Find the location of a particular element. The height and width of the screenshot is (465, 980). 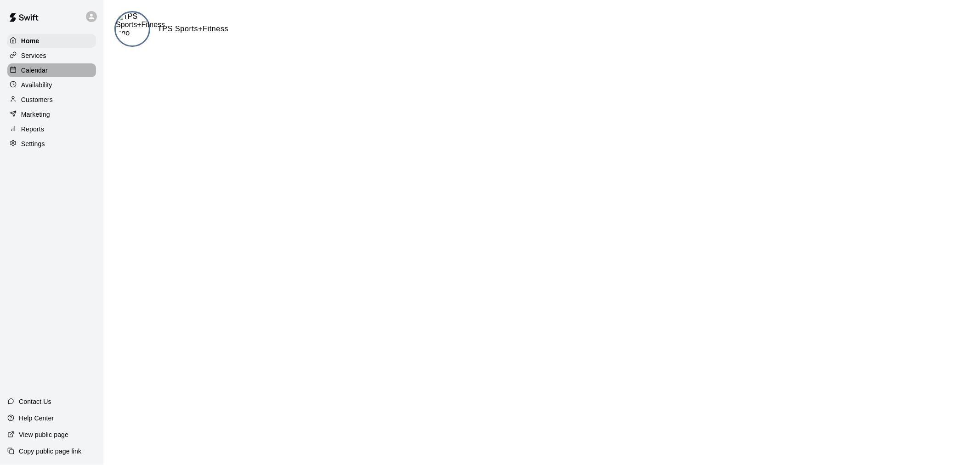

div: Availability is located at coordinates (51, 85).